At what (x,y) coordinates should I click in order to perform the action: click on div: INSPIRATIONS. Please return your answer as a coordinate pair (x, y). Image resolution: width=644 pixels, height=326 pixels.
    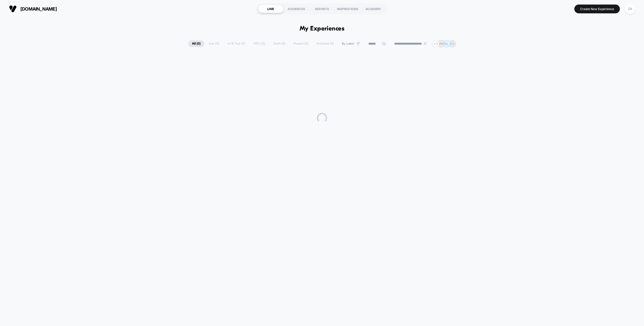
    Looking at the image, I should click on (348, 9).